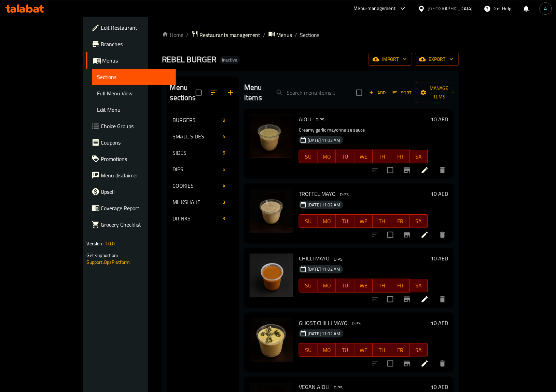 The image size is (556, 392). I want to click on button: delete, so click(442, 170).